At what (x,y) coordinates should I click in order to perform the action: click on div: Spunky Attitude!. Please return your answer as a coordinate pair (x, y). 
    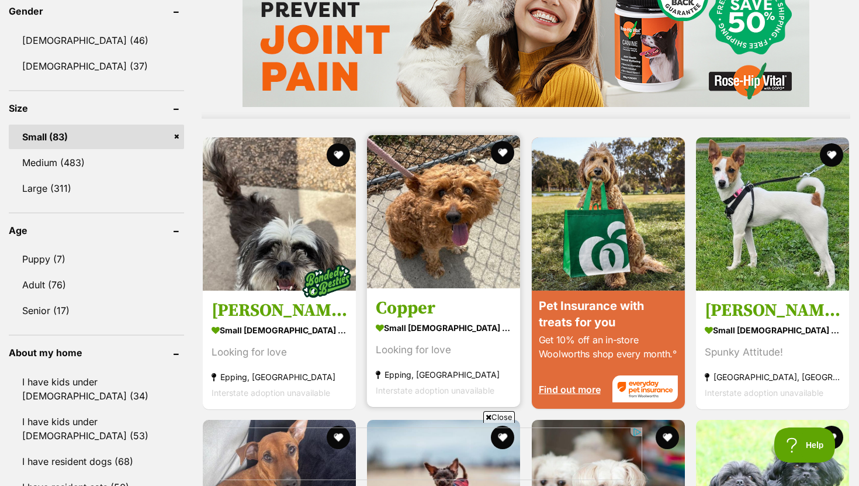
    Looking at the image, I should click on (773, 351).